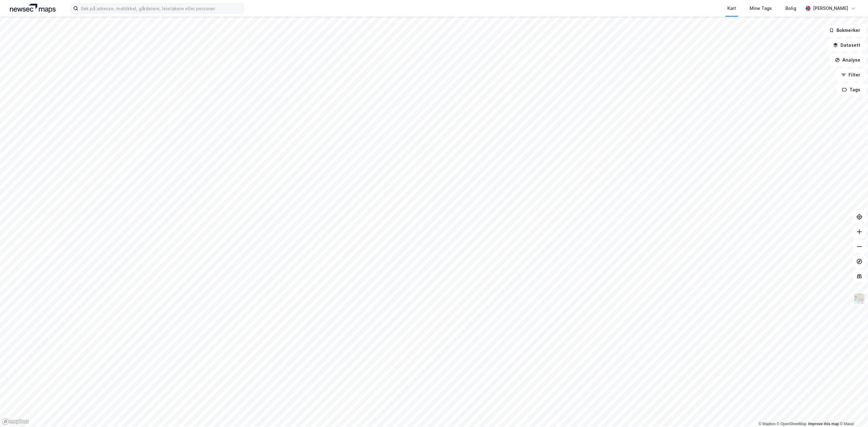 The width and height of the screenshot is (868, 427). Describe the element at coordinates (848, 60) in the screenshot. I see `button: Analyse` at that location.